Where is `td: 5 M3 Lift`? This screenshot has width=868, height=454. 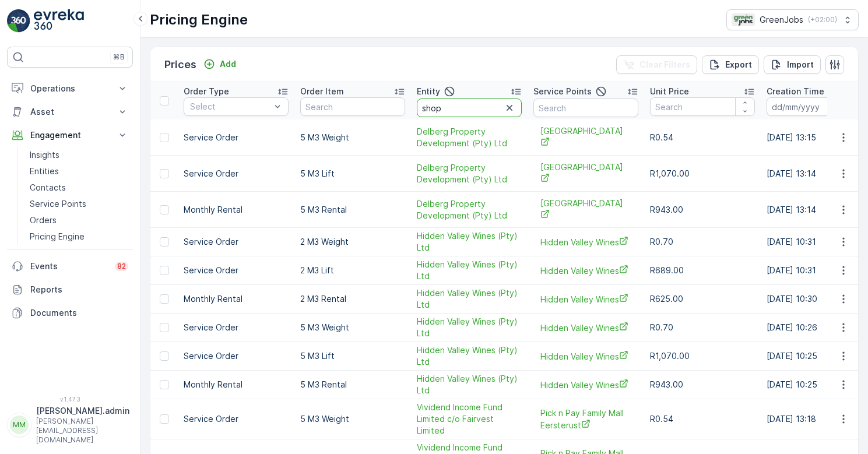
td: 5 M3 Lift is located at coordinates (353, 174).